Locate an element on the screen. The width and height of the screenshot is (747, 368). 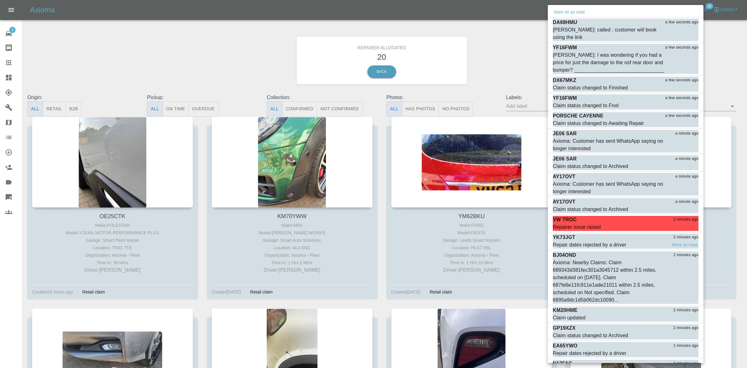
p: DA68HMU is located at coordinates (565, 22).